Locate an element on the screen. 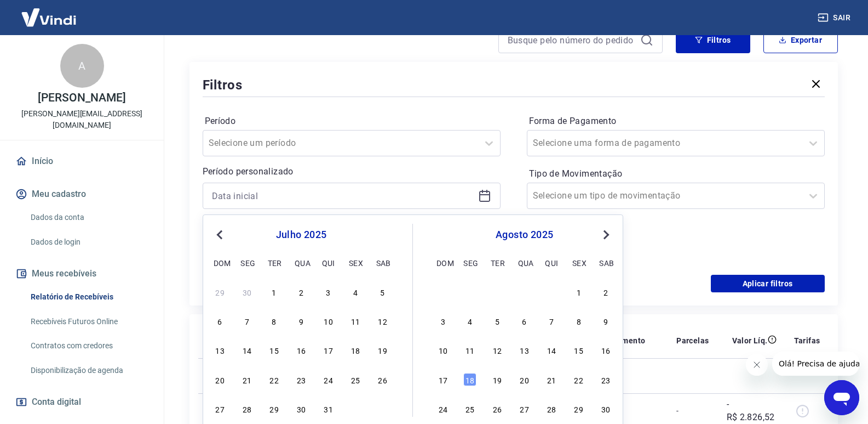 The height and width of the screenshot is (424, 868). p: Pix is located at coordinates (631, 411).